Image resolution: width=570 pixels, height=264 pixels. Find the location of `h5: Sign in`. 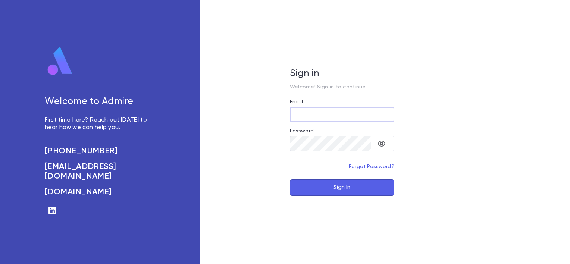

h5: Sign in is located at coordinates (342, 74).